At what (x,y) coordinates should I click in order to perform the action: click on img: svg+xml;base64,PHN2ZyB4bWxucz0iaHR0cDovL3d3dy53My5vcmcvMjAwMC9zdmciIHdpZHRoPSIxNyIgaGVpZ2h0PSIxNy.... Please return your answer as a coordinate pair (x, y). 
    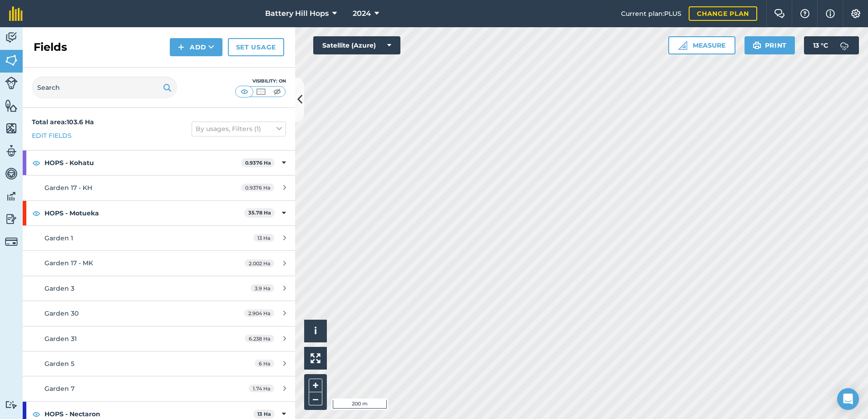
    Looking at the image, I should click on (831, 13).